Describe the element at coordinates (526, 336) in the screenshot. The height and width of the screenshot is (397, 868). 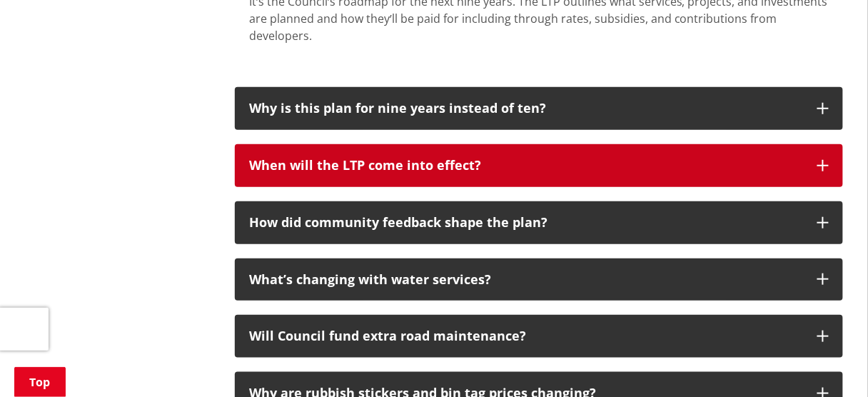
I see `div: Will Council fund extra road maintenance?` at that location.